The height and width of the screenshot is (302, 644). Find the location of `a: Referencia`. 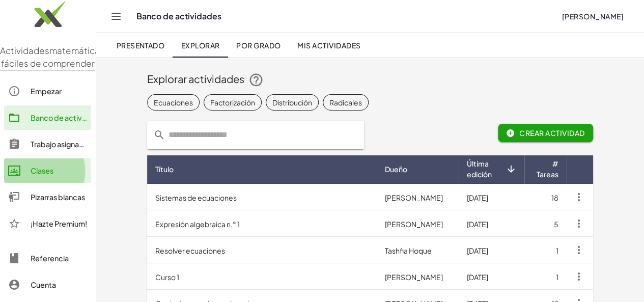

a: Referencia is located at coordinates (47, 258).